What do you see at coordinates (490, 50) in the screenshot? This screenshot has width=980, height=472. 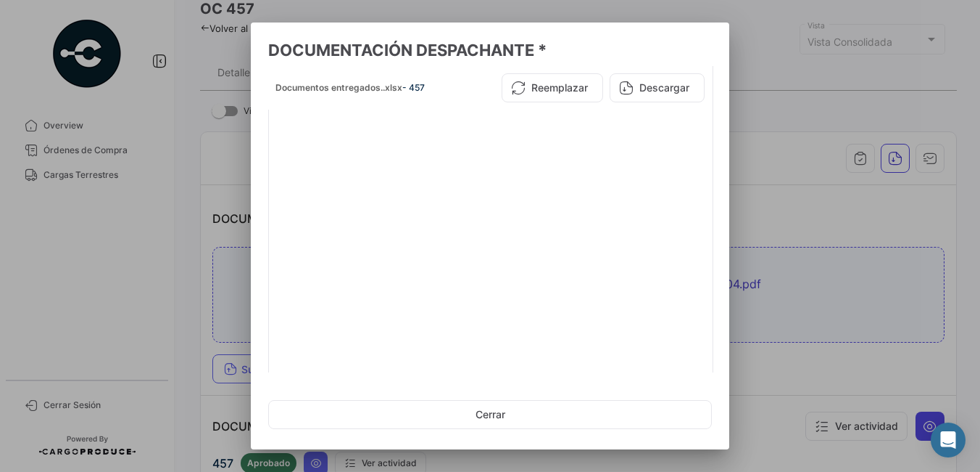 I see `h3: DOCUMENTACIÓN DESPACHANTE *` at bounding box center [490, 50].